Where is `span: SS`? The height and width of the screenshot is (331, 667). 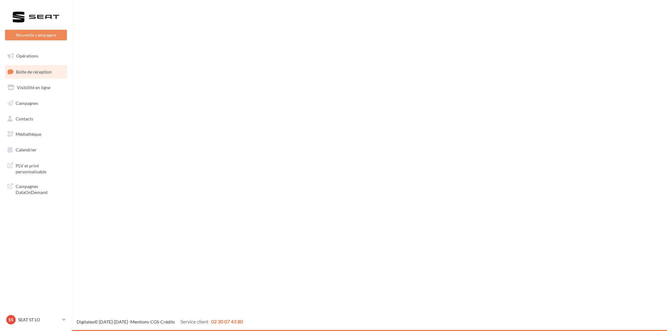
span: SS is located at coordinates (11, 320).